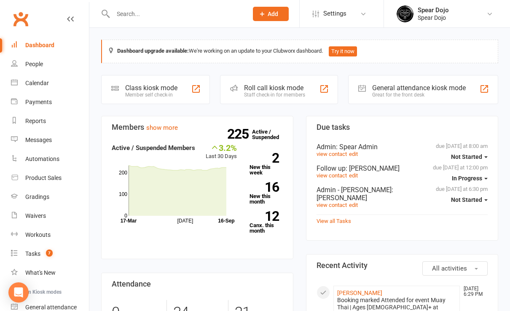 This screenshot has height=311, width=510. What do you see at coordinates (467, 178) in the screenshot?
I see `span: In Progress` at bounding box center [467, 178].